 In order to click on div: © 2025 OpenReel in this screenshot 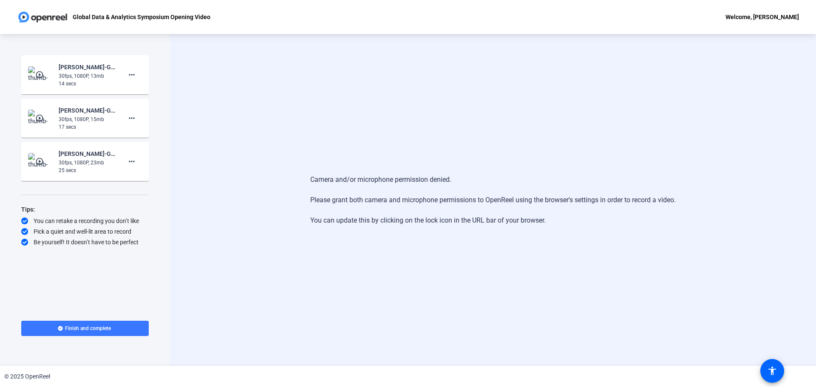, I will do `click(27, 376)`.